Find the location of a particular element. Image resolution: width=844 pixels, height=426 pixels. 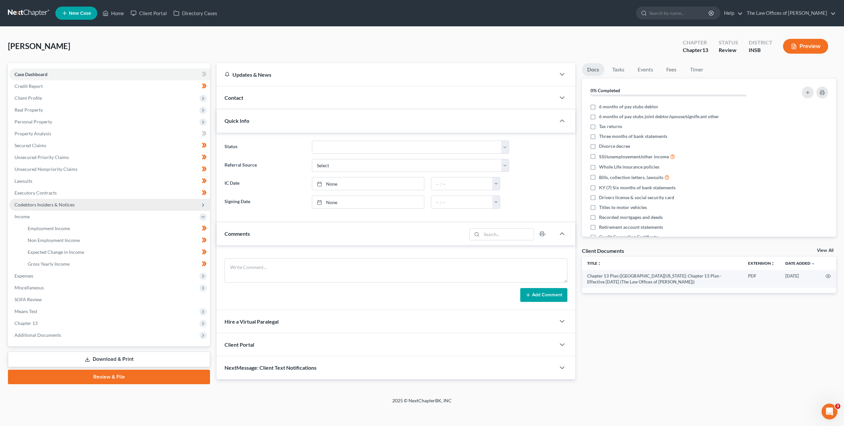

div: Status is located at coordinates (728, 43).